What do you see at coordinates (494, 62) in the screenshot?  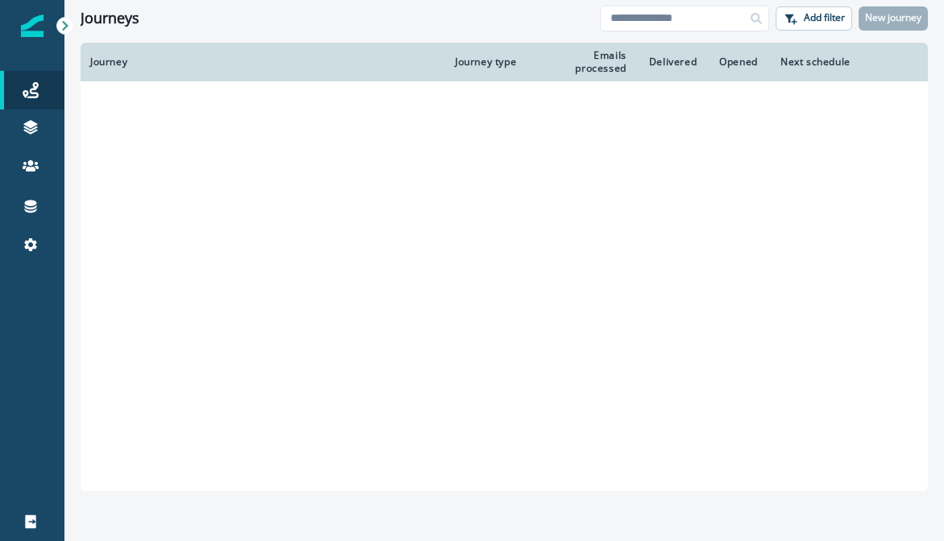 I see `div: Journey type` at bounding box center [494, 62].